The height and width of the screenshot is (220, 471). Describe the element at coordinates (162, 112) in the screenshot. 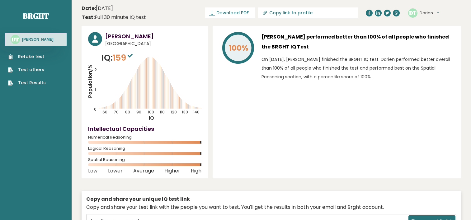

I see `tspan: 110` at that location.